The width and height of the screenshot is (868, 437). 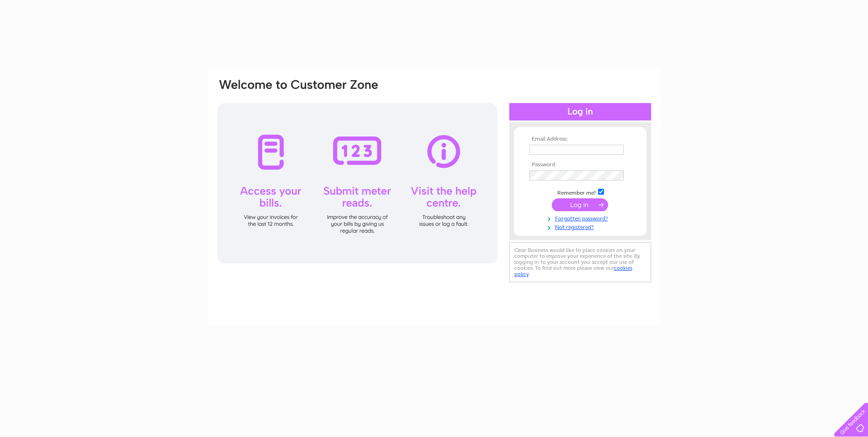 I want to click on th: Password:, so click(x=580, y=165).